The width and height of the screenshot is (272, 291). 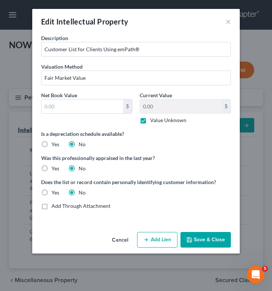 What do you see at coordinates (136, 134) in the screenshot?
I see `label: Is a depreciation schedule available?` at bounding box center [136, 134].